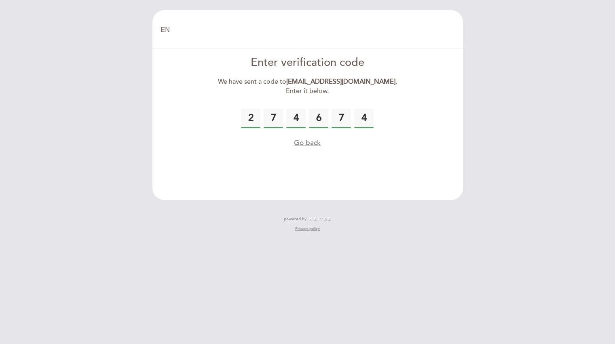 This screenshot has height=344, width=615. What do you see at coordinates (320, 219) in the screenshot?
I see `img: MEITRE` at bounding box center [320, 219].